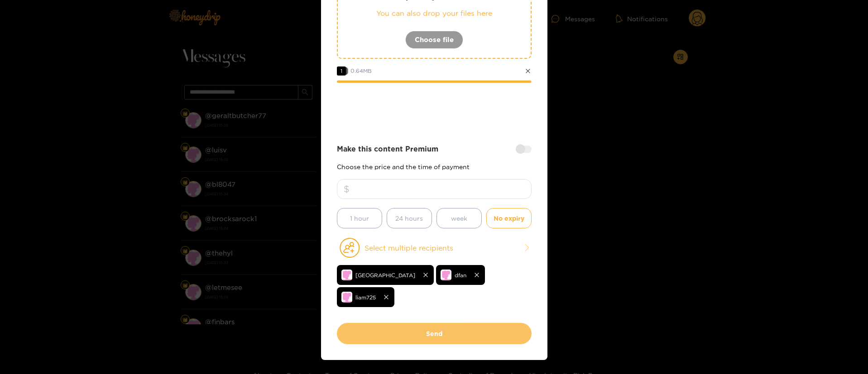  What do you see at coordinates (434, 248) in the screenshot?
I see `button: Select multiple recipients` at bounding box center [434, 248].